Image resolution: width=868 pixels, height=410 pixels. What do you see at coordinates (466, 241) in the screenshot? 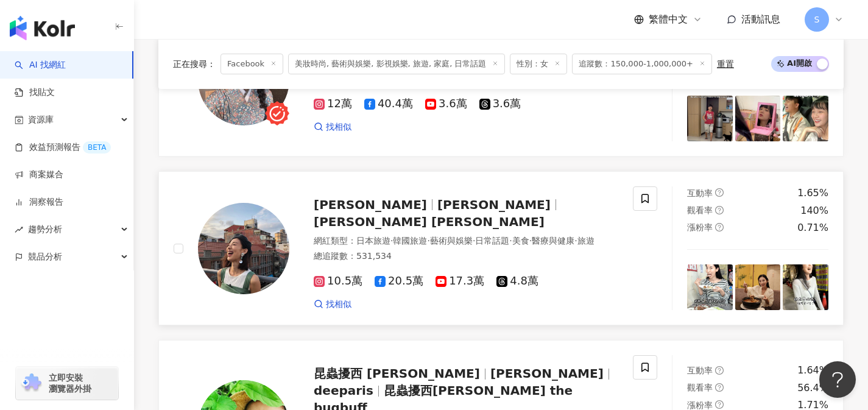
I see `div: 網紅類型 ：` at bounding box center [466, 241].